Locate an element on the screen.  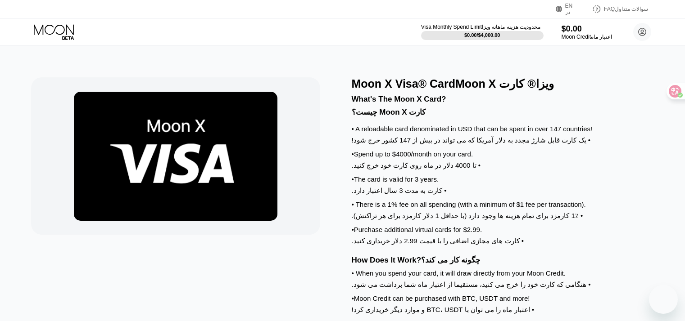
font: • کارت های مجازی اضافی را با قیمت 2.99 دلار خریداری کنید. is located at coordinates (438, 241).